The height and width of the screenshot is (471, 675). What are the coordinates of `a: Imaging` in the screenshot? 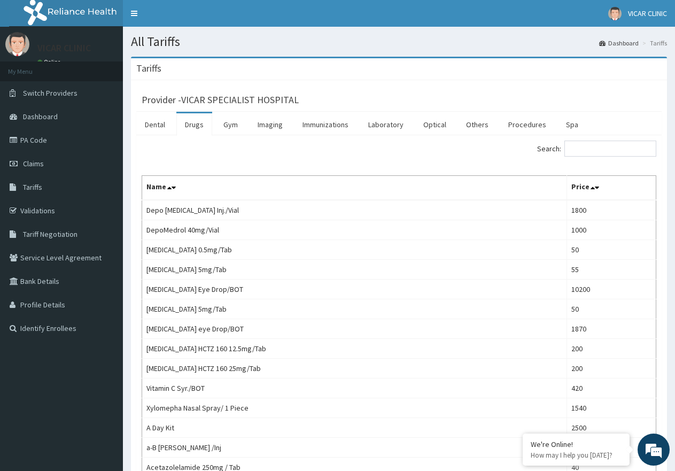 It's located at (270, 125).